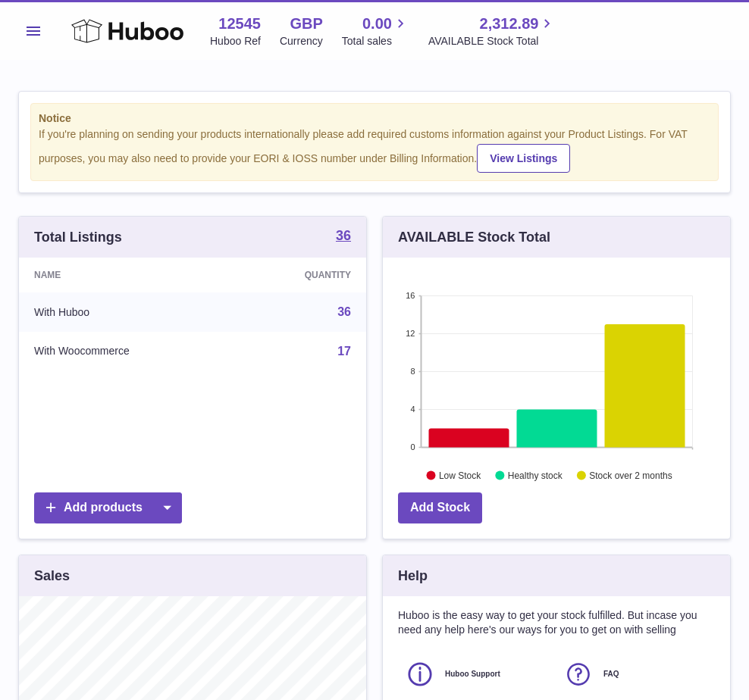 This screenshot has height=700, width=749. I want to click on strong: 12545, so click(239, 24).